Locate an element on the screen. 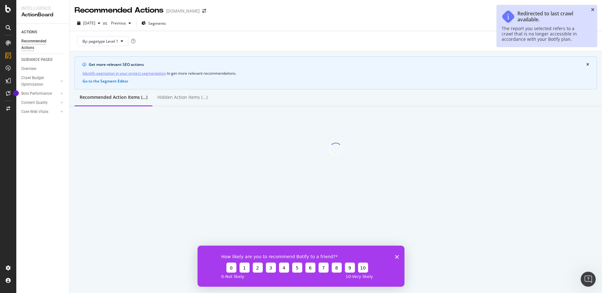 The image size is (602, 293). a: Overview is located at coordinates (43, 69).